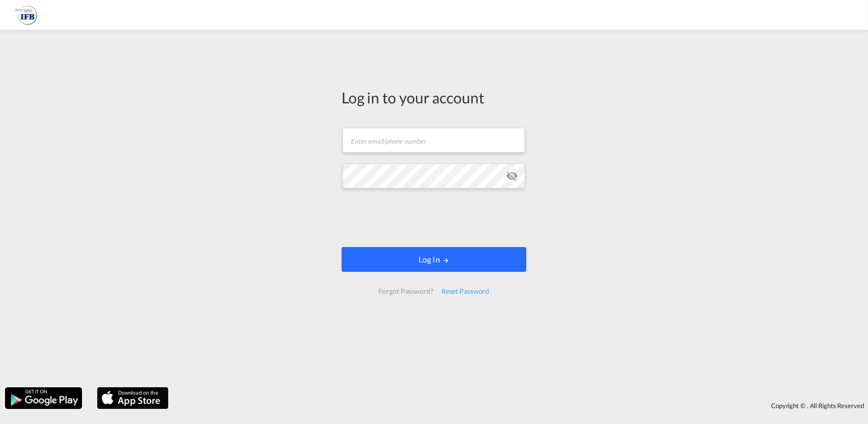 The width and height of the screenshot is (868, 424). I want to click on div: Copyright © . All Rights Reserved, so click(521, 405).